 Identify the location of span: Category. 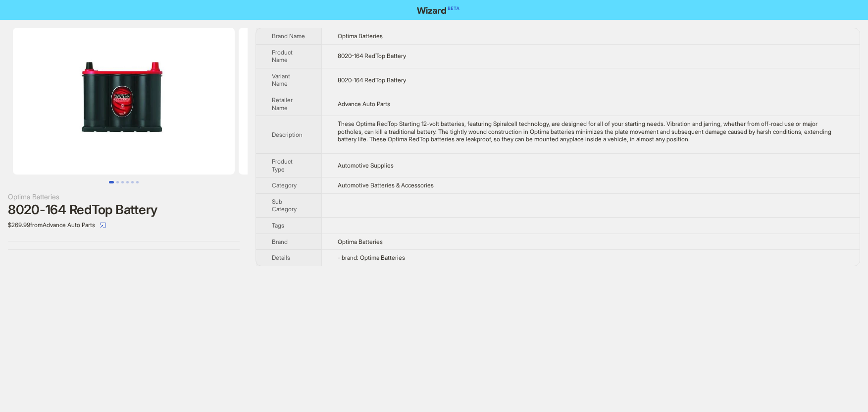
(284, 184).